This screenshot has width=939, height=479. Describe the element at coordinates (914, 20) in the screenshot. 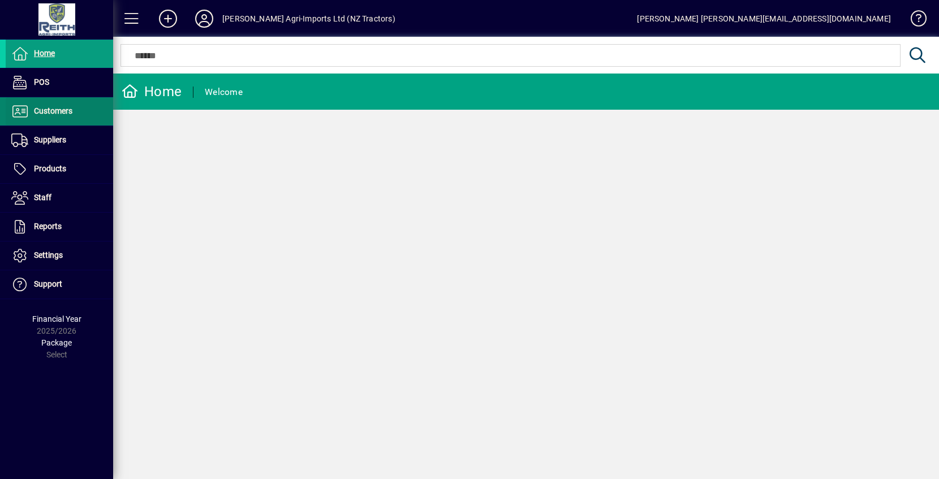

I see `a: Knowledge Base` at that location.